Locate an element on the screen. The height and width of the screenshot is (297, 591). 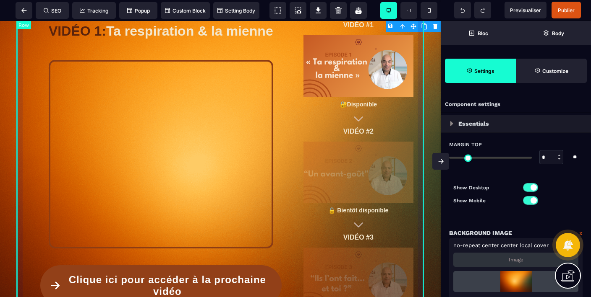
span: Margin Top is located at coordinates (465, 145).